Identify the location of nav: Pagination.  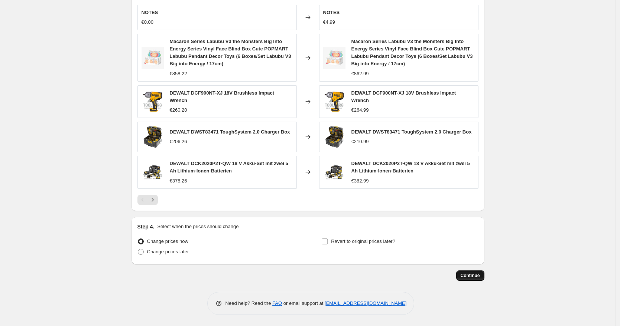
(147, 200).